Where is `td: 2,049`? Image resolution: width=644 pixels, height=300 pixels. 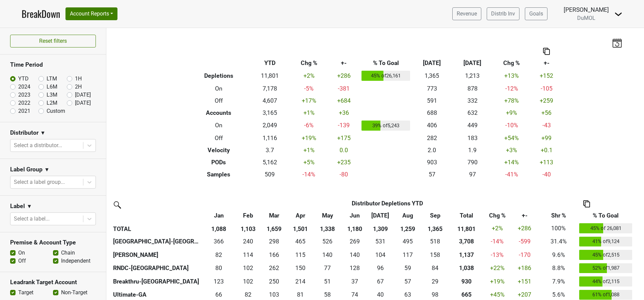
td: 2,049 is located at coordinates (270, 126).